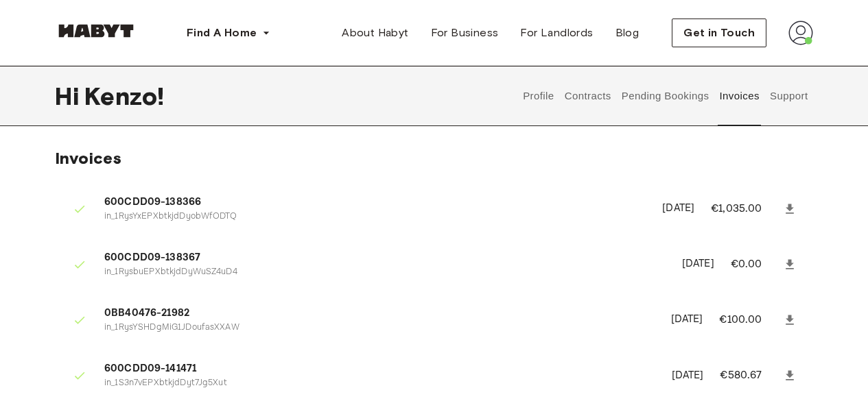 This screenshot has width=868, height=401. Describe the element at coordinates (627, 33) in the screenshot. I see `a: Blog` at that location.